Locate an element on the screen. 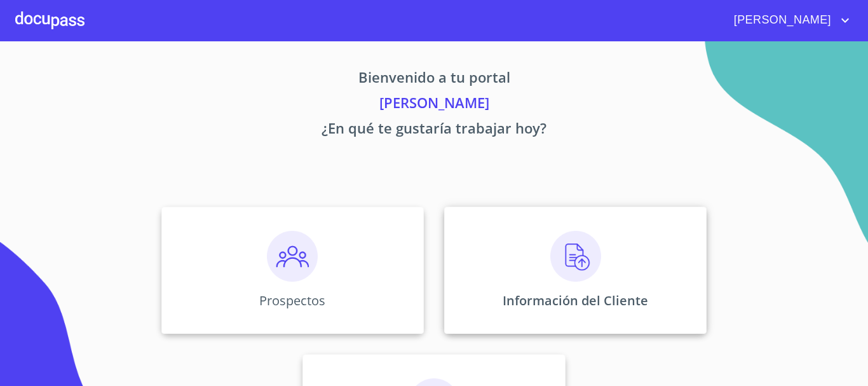 The height and width of the screenshot is (386, 868). p: Información del Cliente is located at coordinates (575, 300).